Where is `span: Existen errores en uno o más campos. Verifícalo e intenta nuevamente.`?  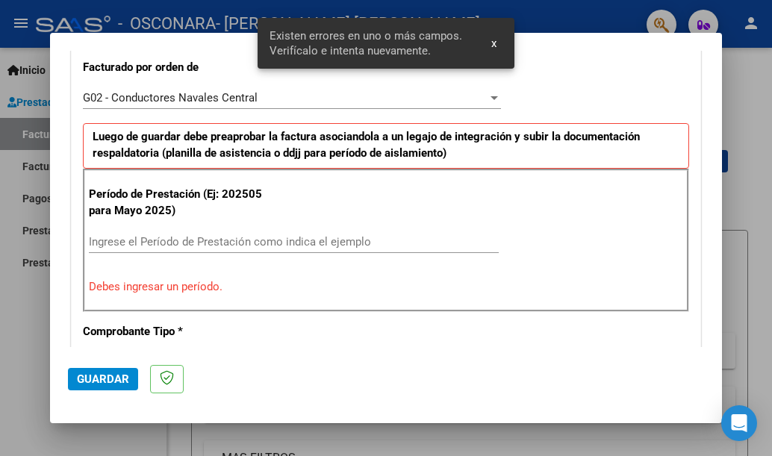
span: Existen errores en uno o más campos. Verifícalo e intenta nuevamente. is located at coordinates (371, 43).